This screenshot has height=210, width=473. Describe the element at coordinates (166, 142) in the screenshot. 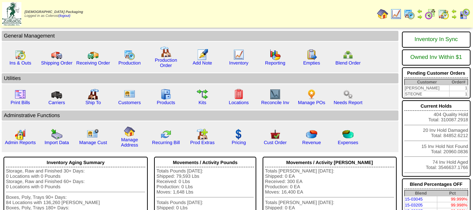

I see `a: Recurring Bill` at that location.